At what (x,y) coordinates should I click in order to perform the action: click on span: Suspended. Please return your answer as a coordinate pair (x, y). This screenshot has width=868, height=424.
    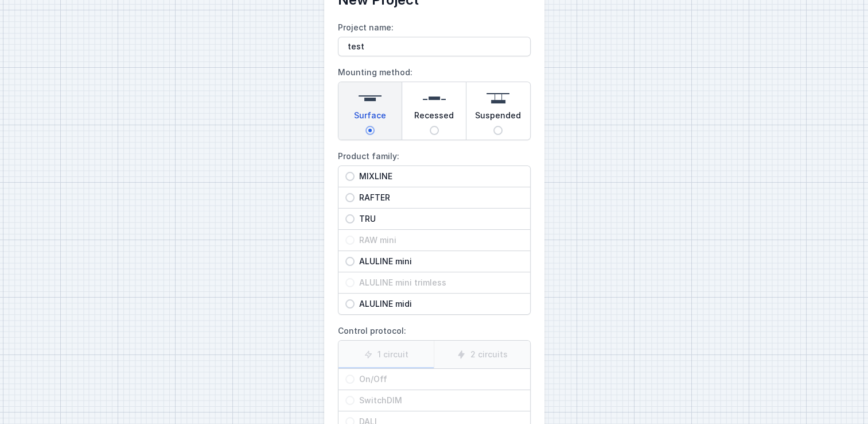
    Looking at the image, I should click on (498, 118).